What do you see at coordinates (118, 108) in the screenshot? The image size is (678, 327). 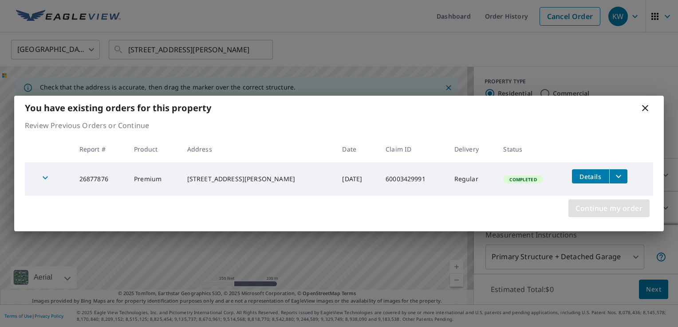 I see `b: You have existing orders for this property` at bounding box center [118, 108].